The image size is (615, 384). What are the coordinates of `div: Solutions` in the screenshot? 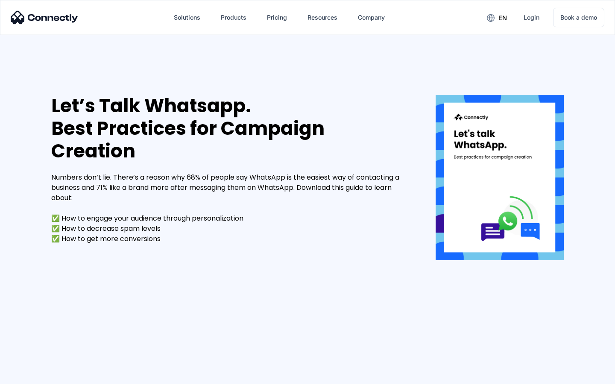 It's located at (187, 18).